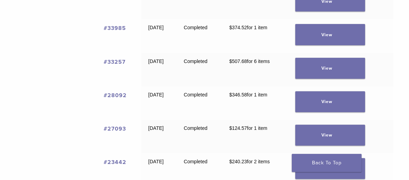  Describe the element at coordinates (238, 128) in the screenshot. I see `span: 124.57` at that location.